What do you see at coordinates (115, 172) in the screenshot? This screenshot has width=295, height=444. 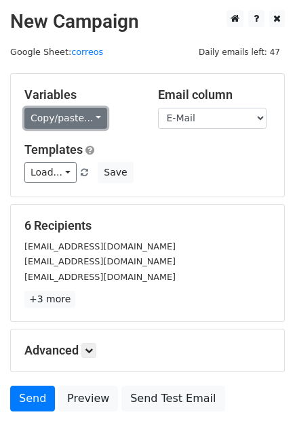 I see `button: Save` at bounding box center [115, 172].